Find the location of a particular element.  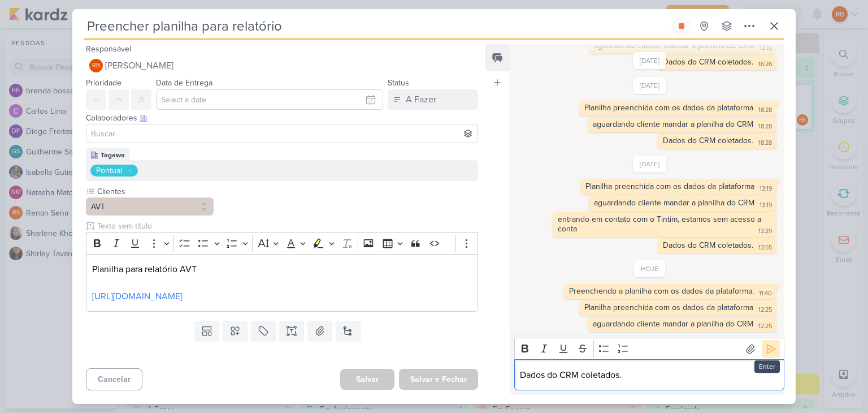

label: Status is located at coordinates (398, 83).